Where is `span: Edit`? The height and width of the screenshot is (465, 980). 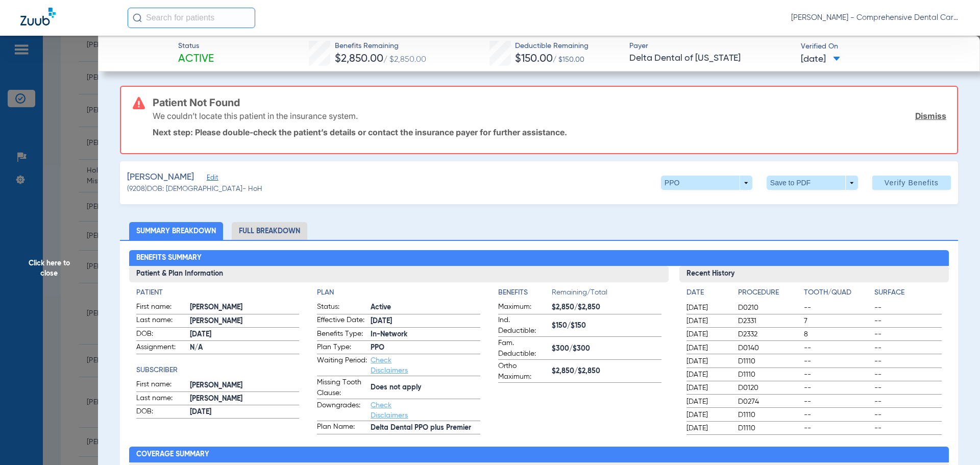 span: Edit is located at coordinates (211, 179).